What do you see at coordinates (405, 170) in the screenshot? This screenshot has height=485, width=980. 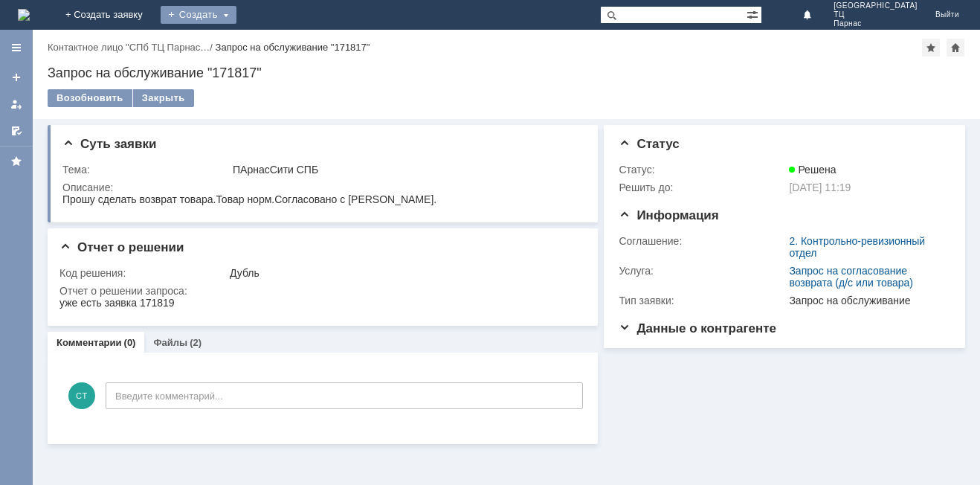 I see `div: ПАрнасСити СПБ` at bounding box center [405, 170].